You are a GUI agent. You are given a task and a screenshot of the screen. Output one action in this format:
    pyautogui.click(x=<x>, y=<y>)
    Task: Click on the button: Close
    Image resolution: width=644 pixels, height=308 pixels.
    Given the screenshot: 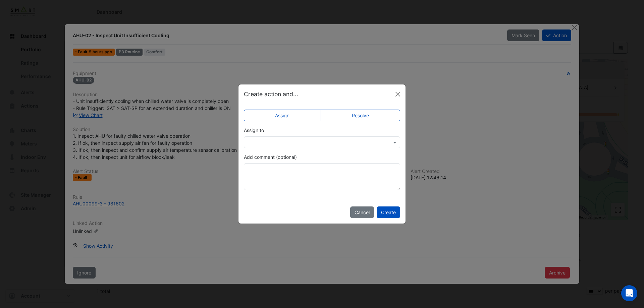 What is the action you would take?
    pyautogui.click(x=398, y=94)
    